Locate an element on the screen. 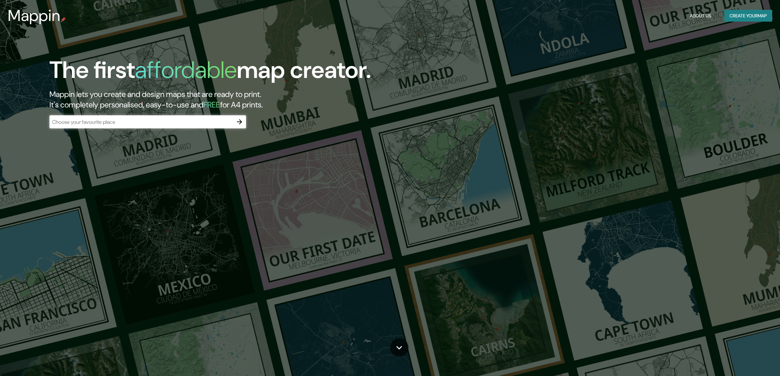 This screenshot has width=780, height=376. input: Choose your favourite place is located at coordinates (141, 122).